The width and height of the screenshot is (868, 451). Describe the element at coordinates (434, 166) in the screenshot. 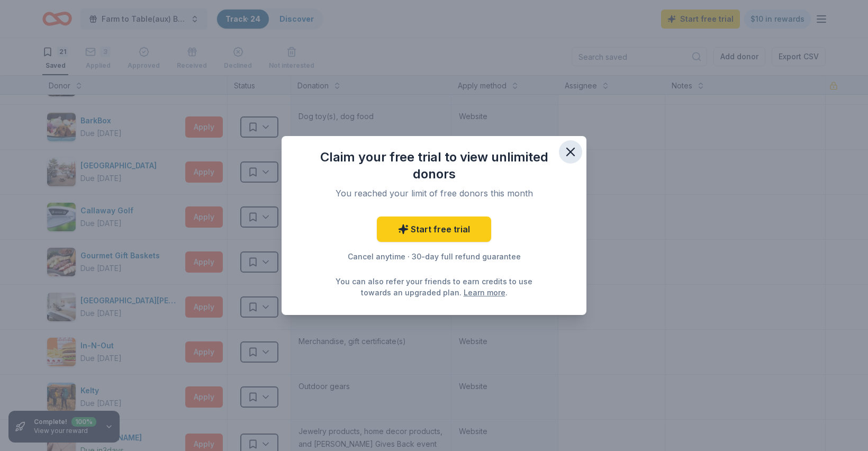

I see `div: Claim your free trial to view unlimited donors` at that location.